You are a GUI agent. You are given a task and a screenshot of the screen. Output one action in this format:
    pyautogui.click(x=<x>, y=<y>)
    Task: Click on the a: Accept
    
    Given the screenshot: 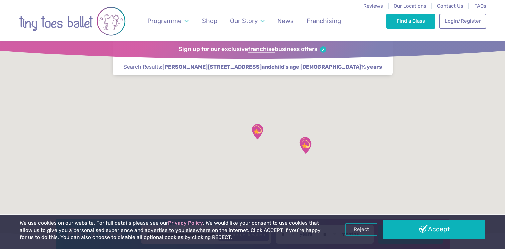 What is the action you would take?
    pyautogui.click(x=434, y=229)
    